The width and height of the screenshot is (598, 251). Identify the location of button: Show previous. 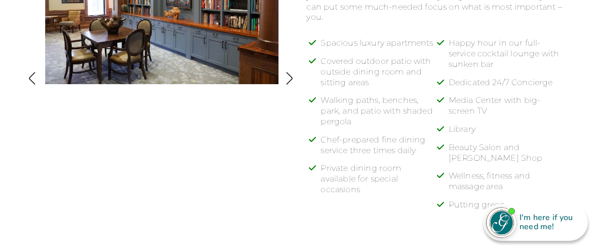
(32, 79).